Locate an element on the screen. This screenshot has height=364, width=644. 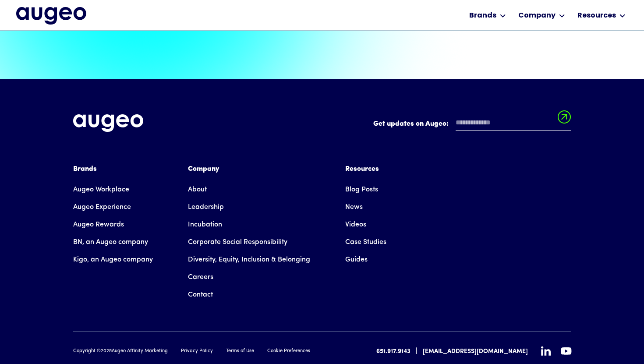
img: Augeo's full logo in white. is located at coordinates (108, 123).